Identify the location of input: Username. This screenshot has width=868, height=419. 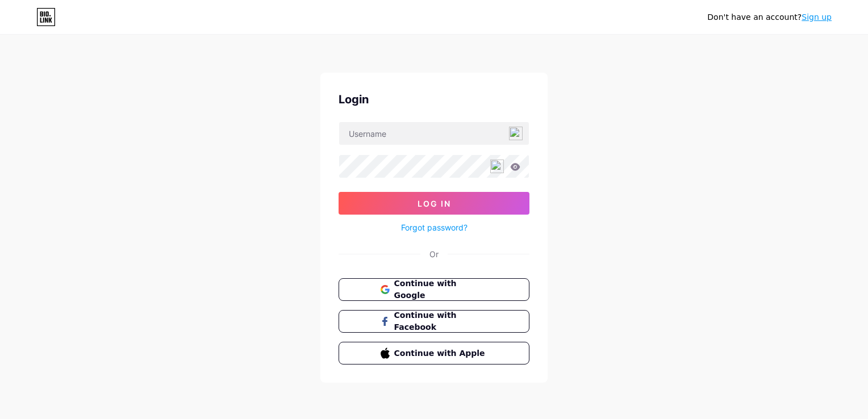
(434, 134).